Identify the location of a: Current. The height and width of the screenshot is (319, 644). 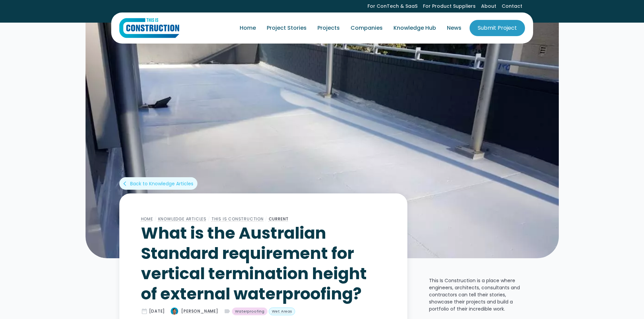
(279, 219).